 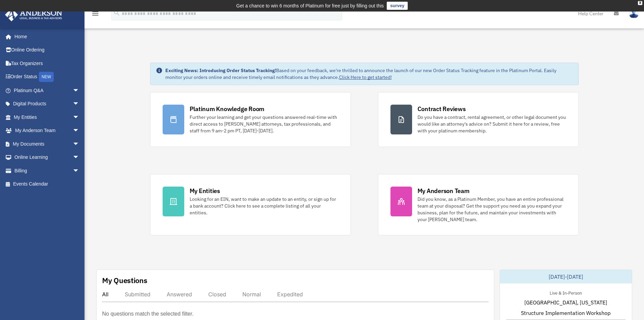 What do you see at coordinates (397, 6) in the screenshot?
I see `a: survey` at bounding box center [397, 6].